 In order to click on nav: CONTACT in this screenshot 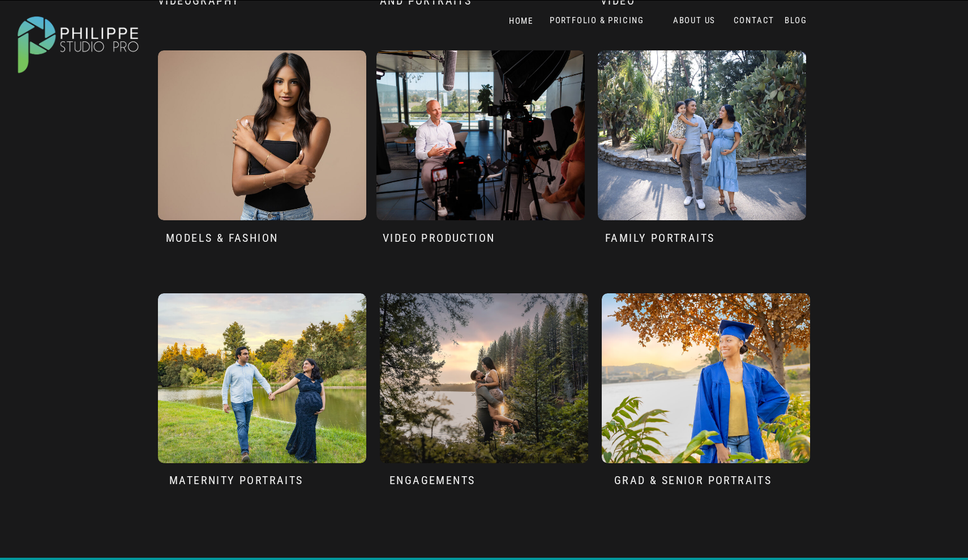, I will do `click(754, 20)`.